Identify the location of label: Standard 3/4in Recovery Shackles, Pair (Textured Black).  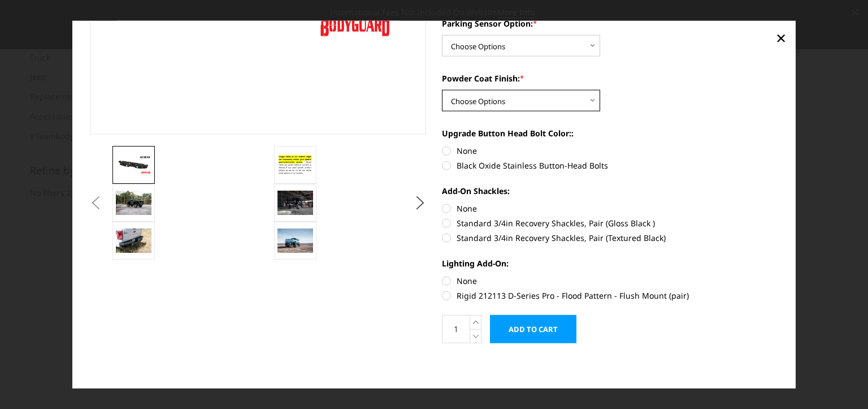
(610, 237).